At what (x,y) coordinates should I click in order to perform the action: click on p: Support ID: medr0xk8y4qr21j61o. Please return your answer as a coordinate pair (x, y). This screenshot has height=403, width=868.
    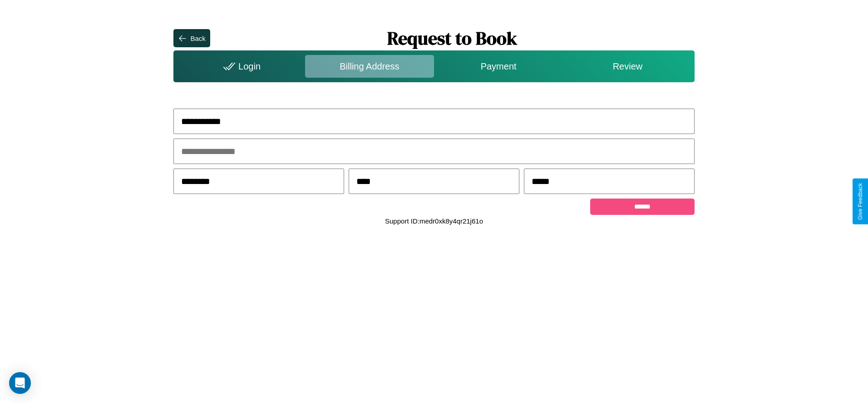
    Looking at the image, I should click on (434, 221).